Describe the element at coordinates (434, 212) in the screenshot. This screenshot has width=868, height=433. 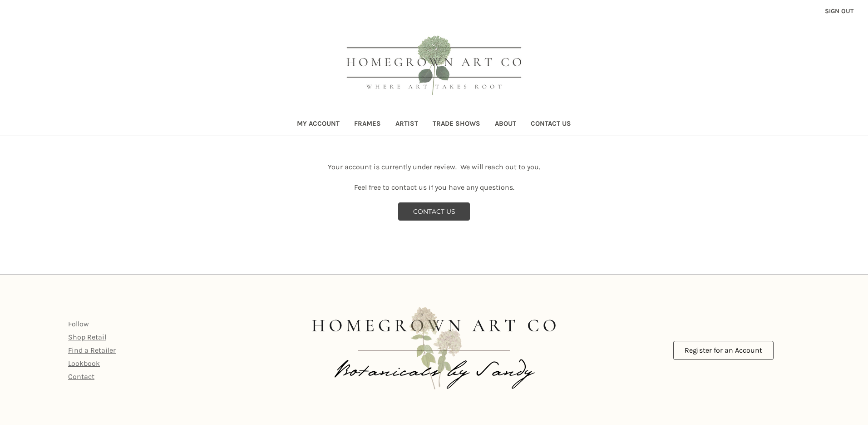
I see `a: CONTACT US` at that location.